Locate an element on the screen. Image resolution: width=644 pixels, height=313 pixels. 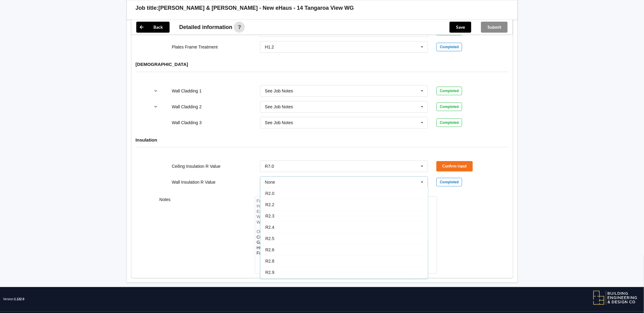
label: Ceiling Insulation R Value is located at coordinates (196, 167).